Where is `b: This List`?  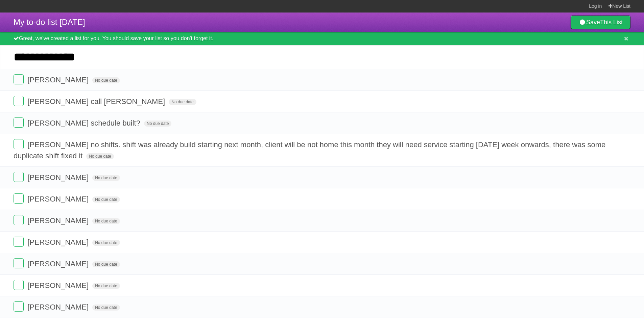
b: This List is located at coordinates (611, 22).